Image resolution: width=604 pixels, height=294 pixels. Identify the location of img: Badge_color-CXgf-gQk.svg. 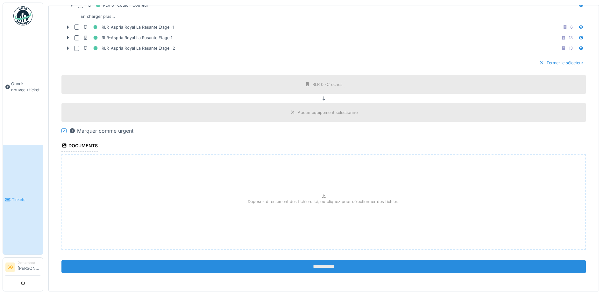
(23, 16).